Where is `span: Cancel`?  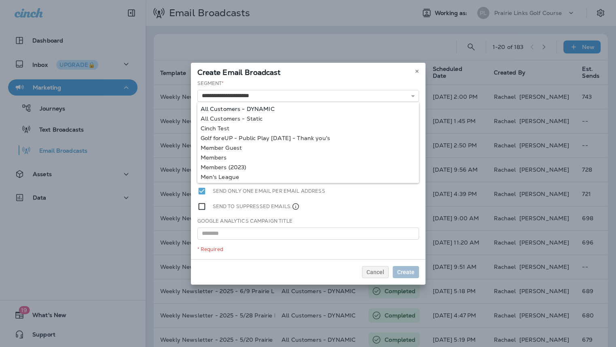
span: Cancel is located at coordinates (375, 272).